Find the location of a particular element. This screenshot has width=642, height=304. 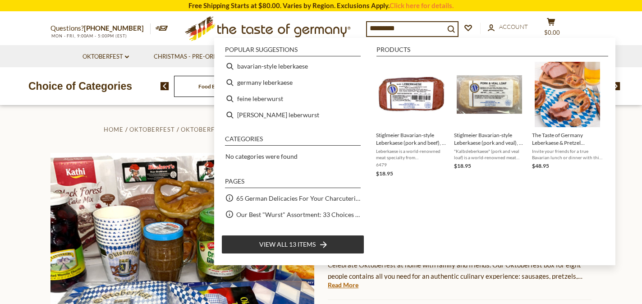

a: Christmas - PRE-ORDER is located at coordinates (192, 57).